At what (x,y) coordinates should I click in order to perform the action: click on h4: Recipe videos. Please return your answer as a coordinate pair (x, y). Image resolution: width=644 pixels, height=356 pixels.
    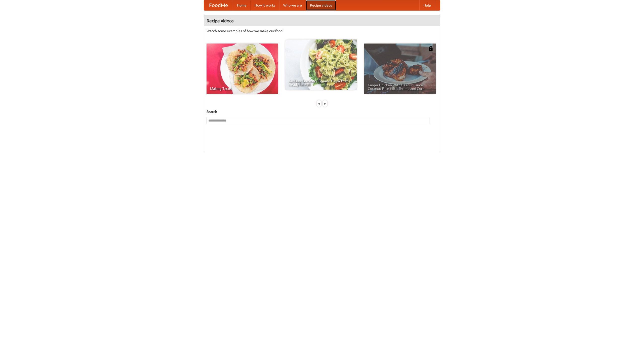
    Looking at the image, I should click on (322, 21).